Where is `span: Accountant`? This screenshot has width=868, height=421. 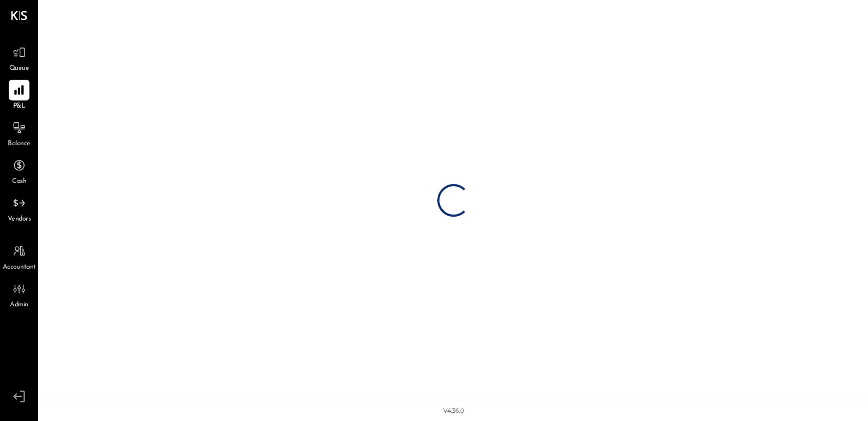
span: Accountant is located at coordinates (19, 267).